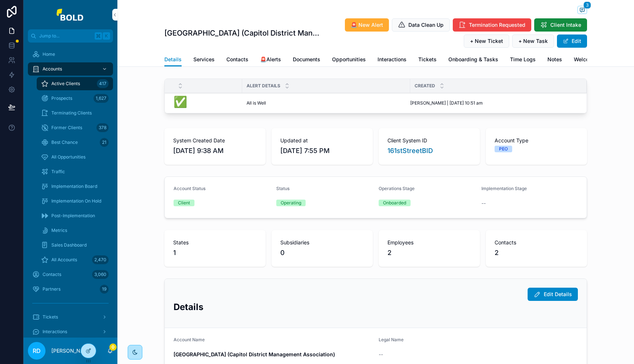  Describe the element at coordinates (103, 83) in the screenshot. I see `div: 417` at that location.